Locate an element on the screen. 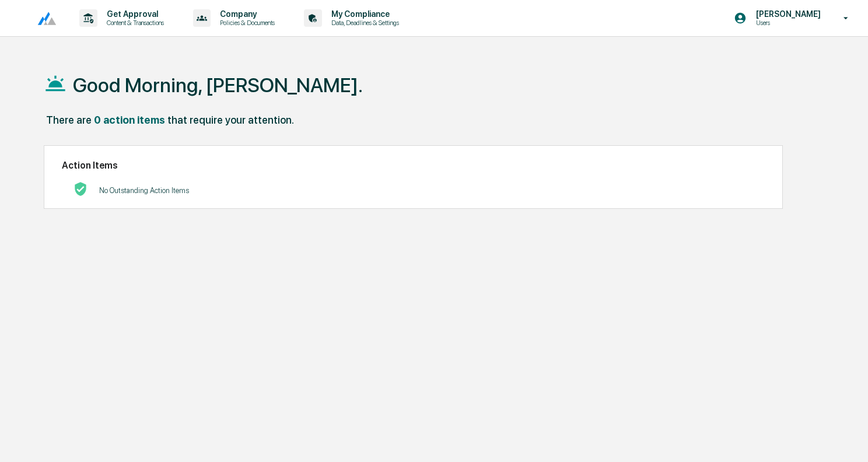 This screenshot has height=462, width=868. p: Content & Transactions is located at coordinates (133, 23).